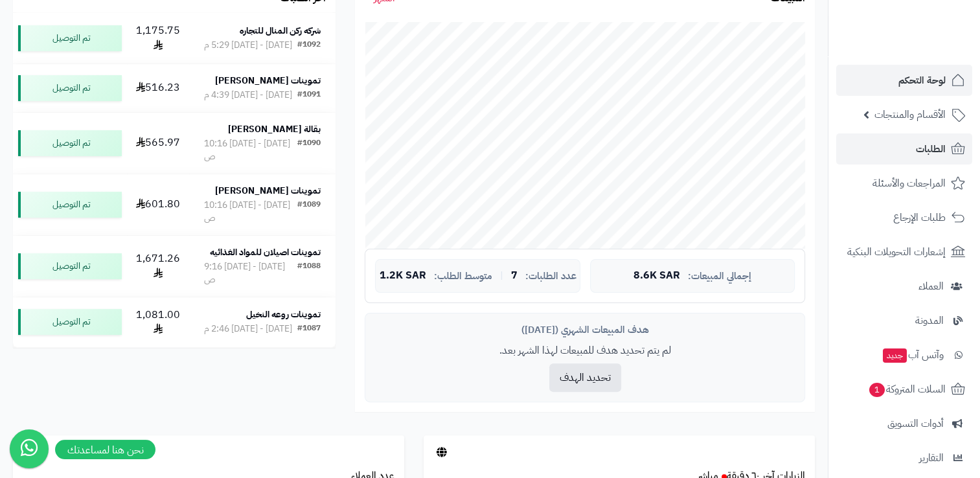  I want to click on p: لم يتم تحديد هدف للمبيعات لهذا الشهر بعد., so click(585, 350).